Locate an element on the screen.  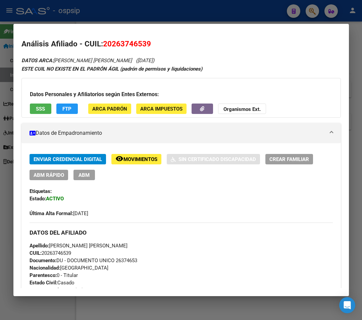
span: ARCA Padrón is located at coordinates (110, 109).